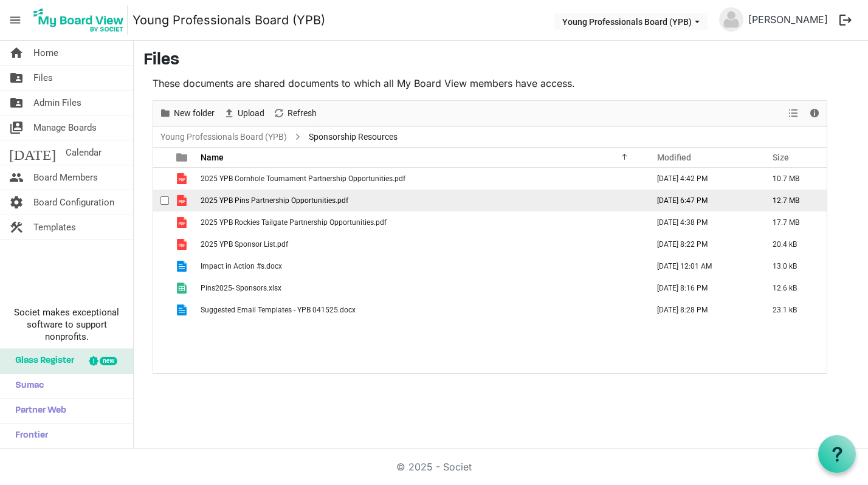  I want to click on span: Societ makes exceptional software to support nonprofits., so click(66, 324).